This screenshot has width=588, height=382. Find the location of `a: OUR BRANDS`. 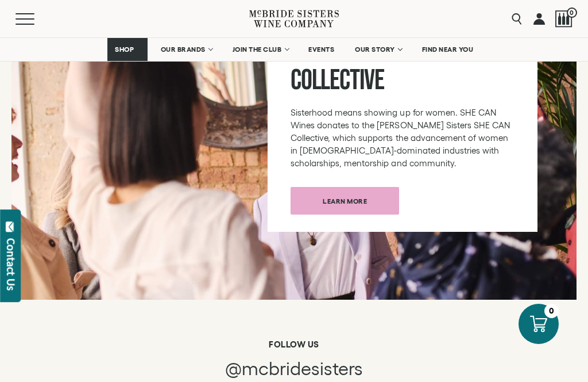

a: OUR BRANDS is located at coordinates (186, 49).